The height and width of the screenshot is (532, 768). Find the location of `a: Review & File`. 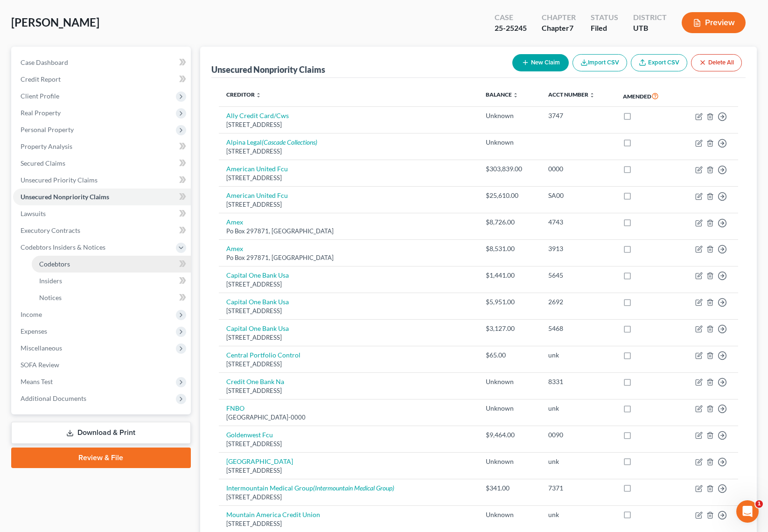

a: Review & File is located at coordinates (101, 458).